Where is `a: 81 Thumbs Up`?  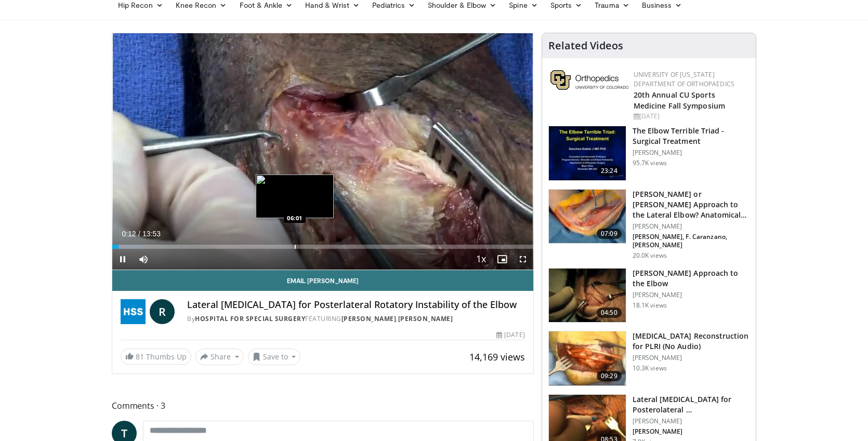
a: 81 Thumbs Up is located at coordinates (156, 357).